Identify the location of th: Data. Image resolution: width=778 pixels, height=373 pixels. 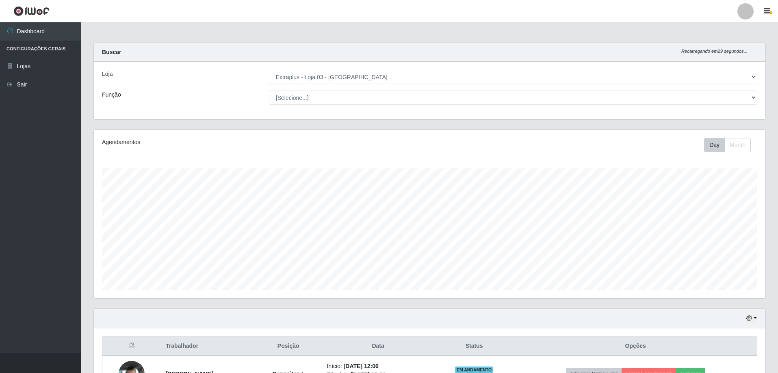
(378, 347).